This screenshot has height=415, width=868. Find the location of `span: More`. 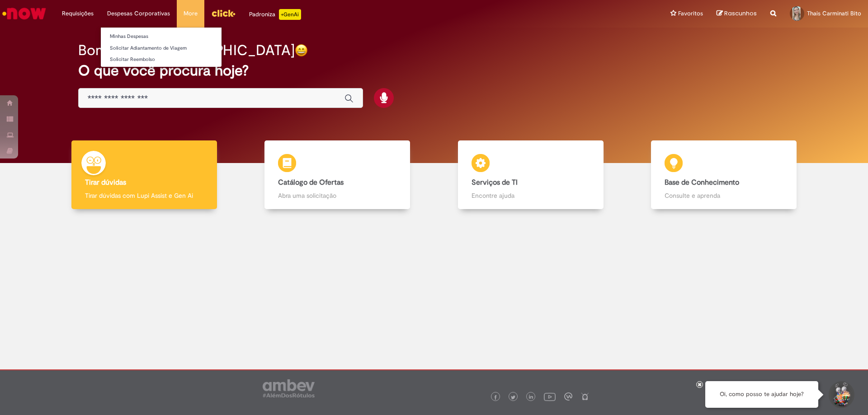

span: More is located at coordinates (190, 14).